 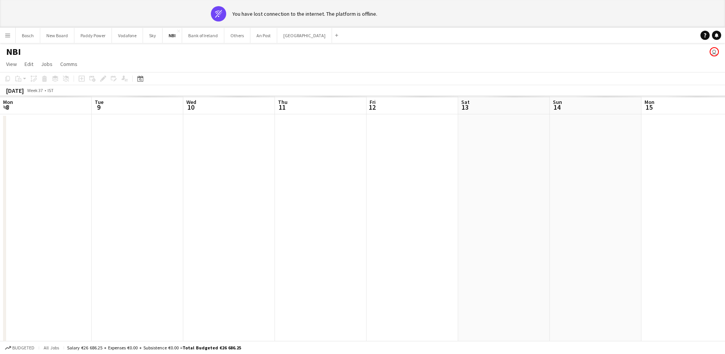 I want to click on button: Sky, so click(x=152, y=35).